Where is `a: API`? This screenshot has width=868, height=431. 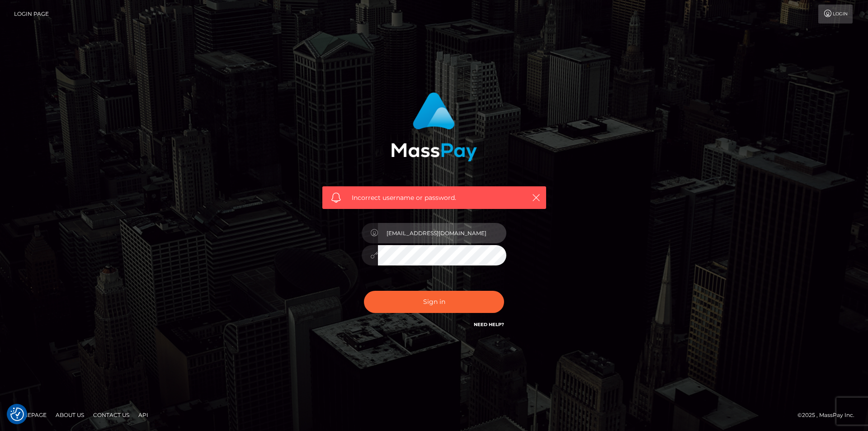 a: API is located at coordinates (143, 415).